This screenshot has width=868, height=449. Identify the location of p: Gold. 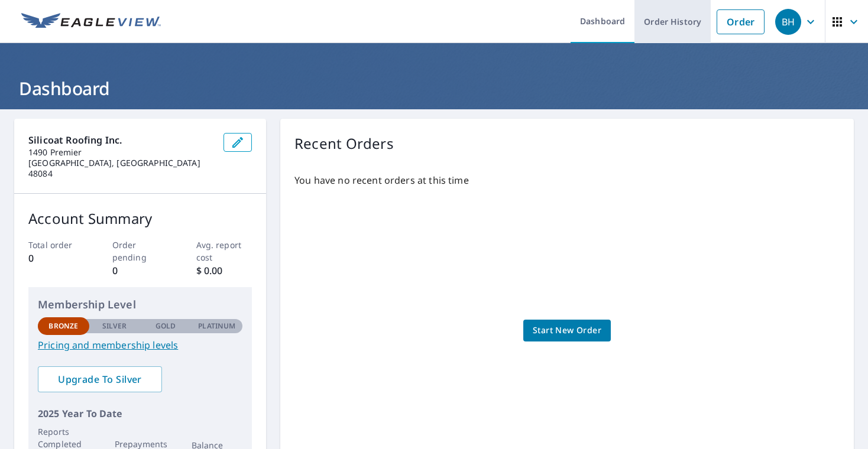
(165, 327).